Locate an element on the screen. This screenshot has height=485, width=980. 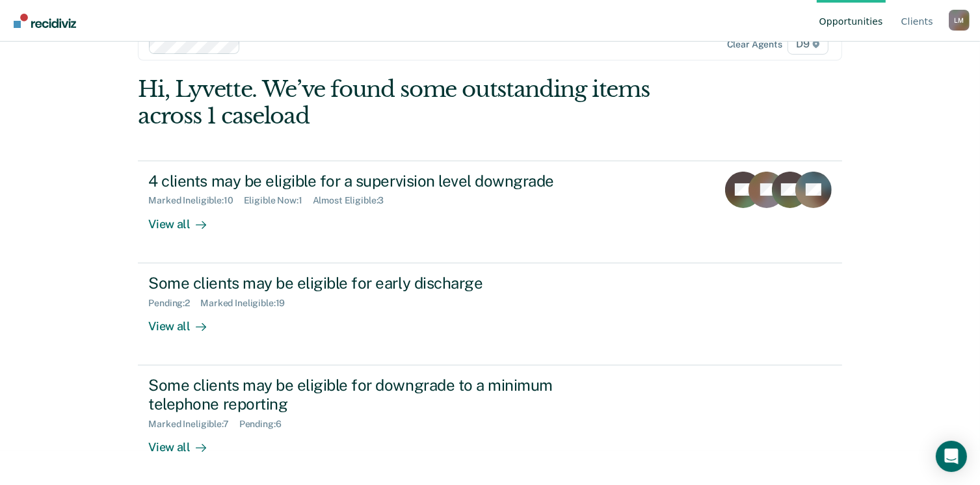
div: 4 clients may be eligible for a supervision level downgrade is located at coordinates (376, 181).